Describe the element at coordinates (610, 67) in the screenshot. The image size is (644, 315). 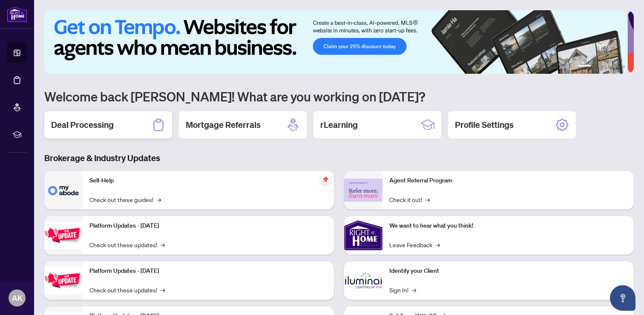
I see `button: 4` at that location.